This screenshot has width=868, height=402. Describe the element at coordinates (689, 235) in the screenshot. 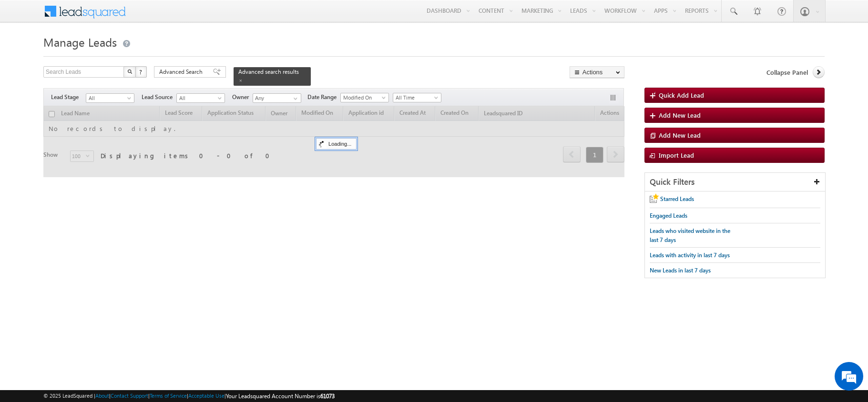

I see `span: Leads who visited website in the last 7 days` at that location.